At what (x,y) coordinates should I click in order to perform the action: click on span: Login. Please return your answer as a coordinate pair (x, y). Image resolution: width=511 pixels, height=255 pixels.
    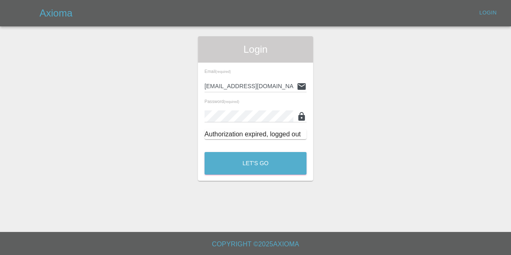
    Looking at the image, I should click on (256, 49).